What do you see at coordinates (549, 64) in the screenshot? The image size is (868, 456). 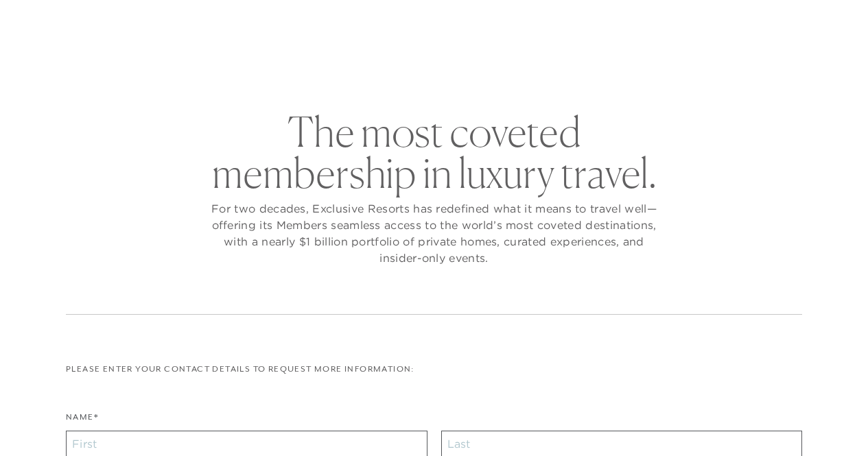 I see `a: Community` at bounding box center [549, 64].